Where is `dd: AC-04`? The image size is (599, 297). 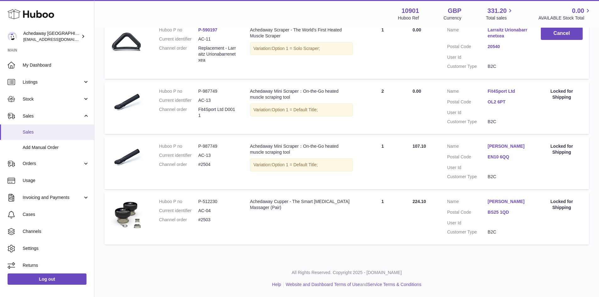 dd: AC-04 is located at coordinates (218, 211).